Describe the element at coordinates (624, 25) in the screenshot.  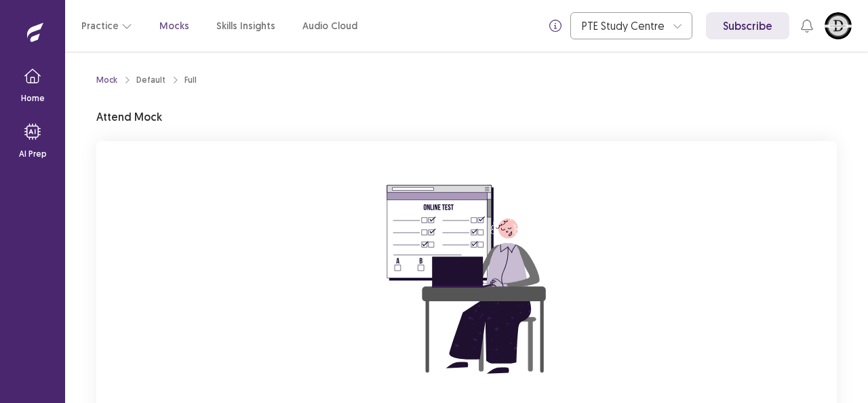
I see `div: PTE Study Centre` at that location.